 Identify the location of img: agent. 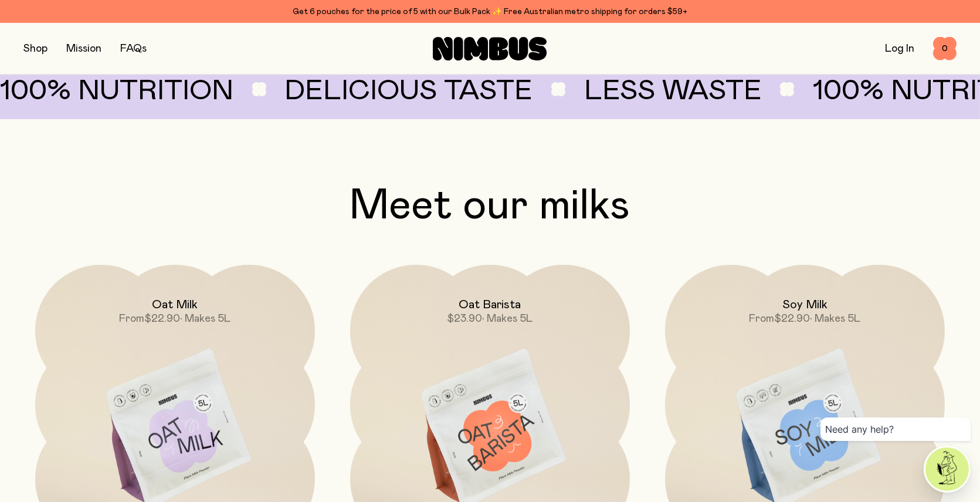
(947, 469).